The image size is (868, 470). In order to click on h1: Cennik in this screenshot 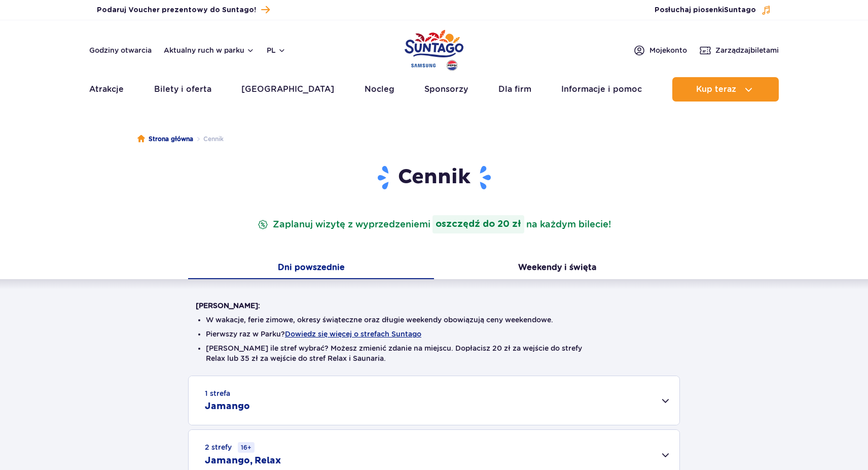, I will do `click(434, 178)`.